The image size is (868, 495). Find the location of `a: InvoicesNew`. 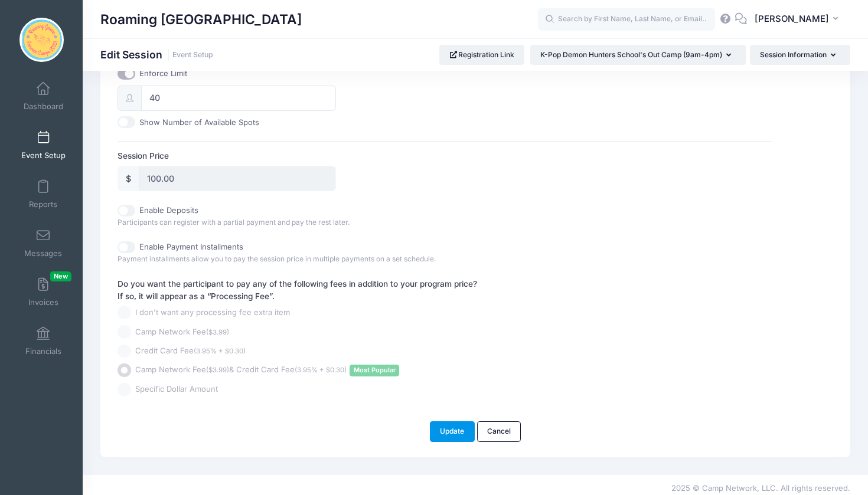

a: InvoicesNew is located at coordinates (43, 292).